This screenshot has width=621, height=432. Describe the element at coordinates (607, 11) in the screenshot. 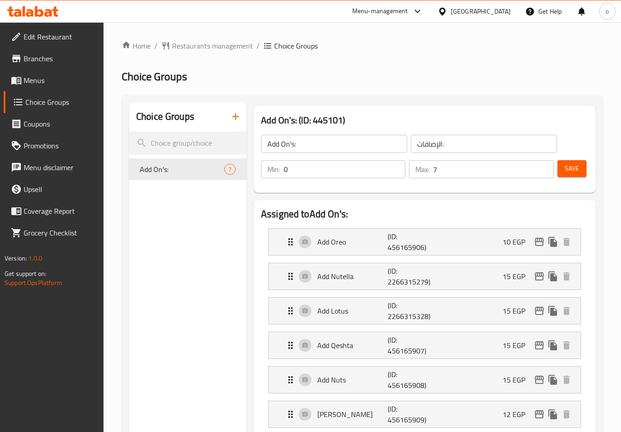

I see `span: o` at that location.